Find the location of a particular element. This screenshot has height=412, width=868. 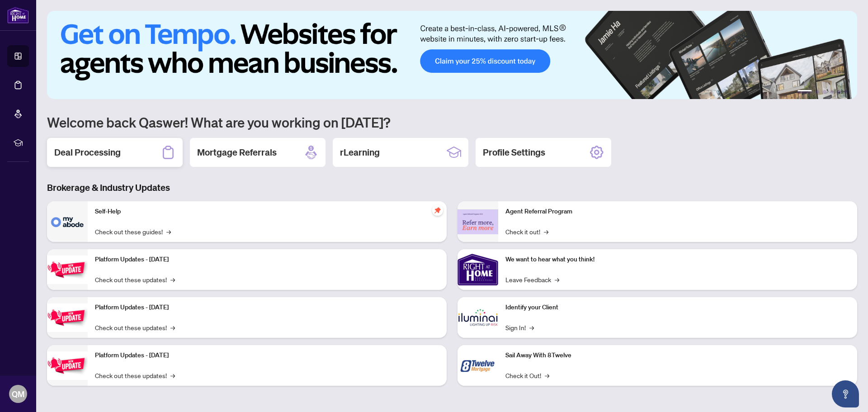

img: We want to hear what you think! is located at coordinates (478, 270).